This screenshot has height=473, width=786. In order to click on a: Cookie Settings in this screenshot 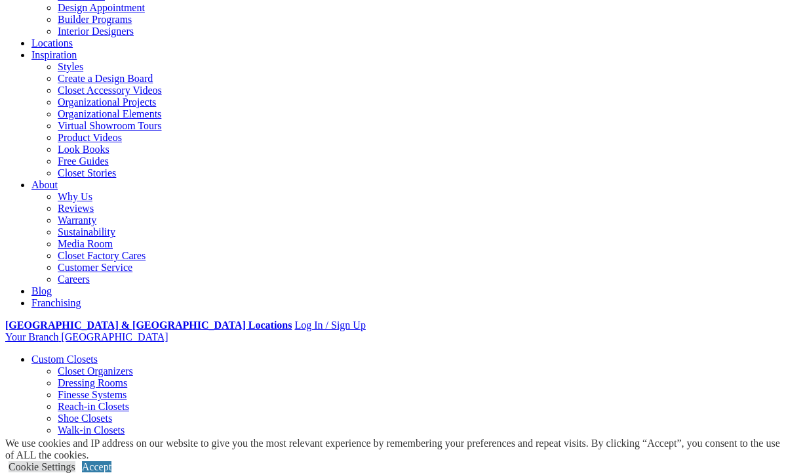, I will do `click(42, 466)`.